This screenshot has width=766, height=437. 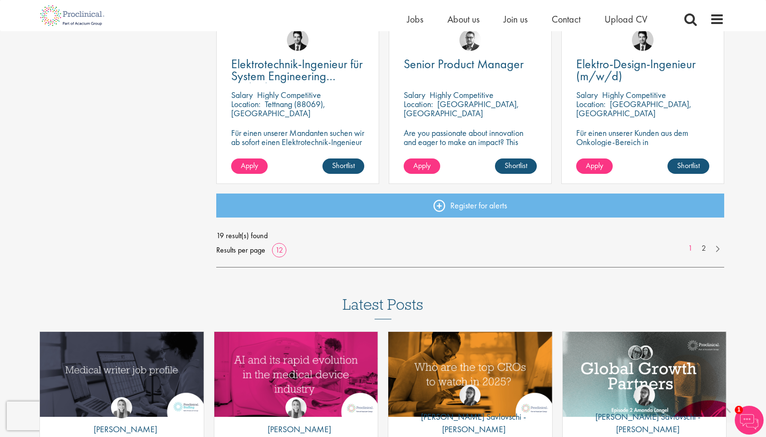 I want to click on span: Jobs, so click(x=415, y=19).